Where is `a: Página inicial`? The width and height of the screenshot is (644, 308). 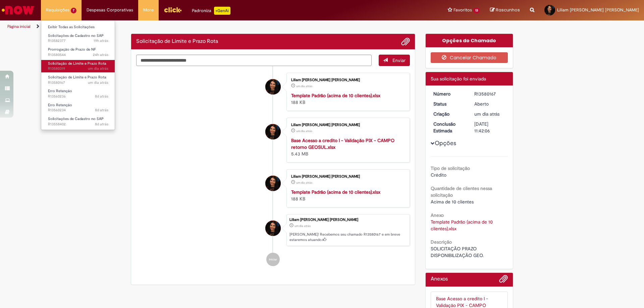
a: Página inicial is located at coordinates (19, 27).